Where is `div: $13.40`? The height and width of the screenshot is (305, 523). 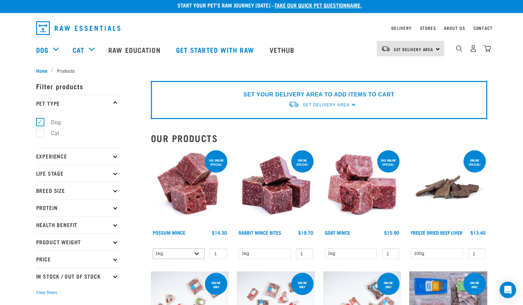
div: $13.40 is located at coordinates (478, 233).